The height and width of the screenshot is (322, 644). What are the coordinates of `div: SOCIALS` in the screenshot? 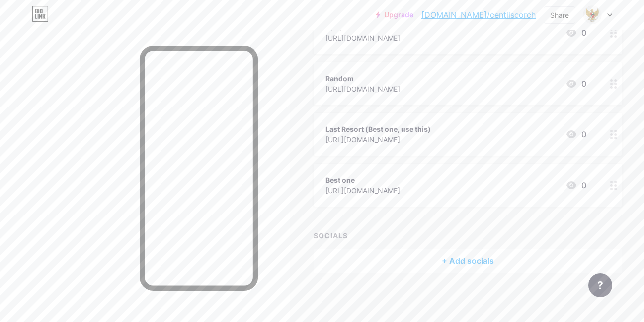 It's located at (468, 235).